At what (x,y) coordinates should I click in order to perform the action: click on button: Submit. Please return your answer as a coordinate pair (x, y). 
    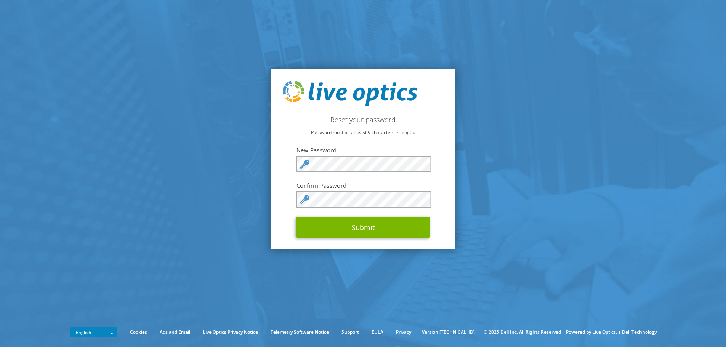
    Looking at the image, I should click on (363, 227).